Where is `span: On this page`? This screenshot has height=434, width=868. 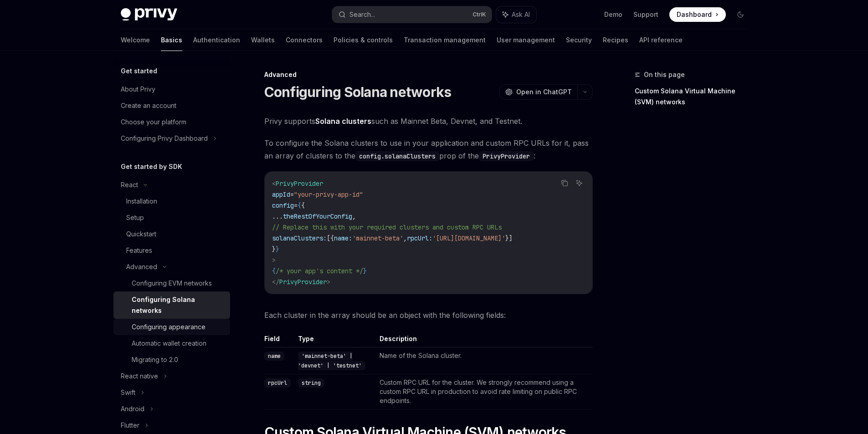
span: On this page is located at coordinates (664, 74).